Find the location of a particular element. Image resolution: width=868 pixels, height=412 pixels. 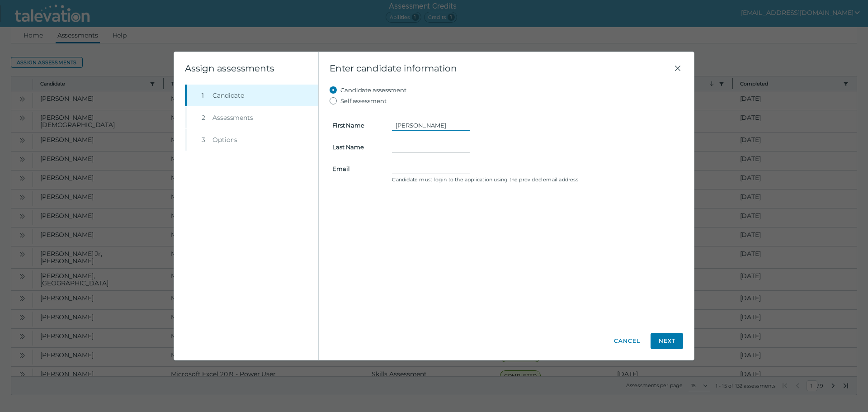

label: Candidate assessment is located at coordinates (374, 90).